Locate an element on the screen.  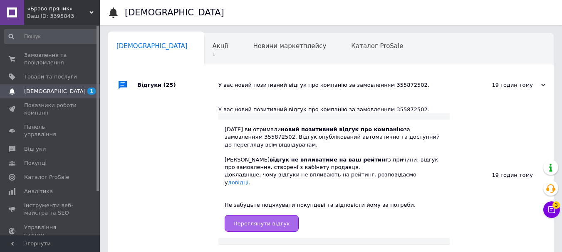
span: Показники роботи компанії is located at coordinates (50, 109).